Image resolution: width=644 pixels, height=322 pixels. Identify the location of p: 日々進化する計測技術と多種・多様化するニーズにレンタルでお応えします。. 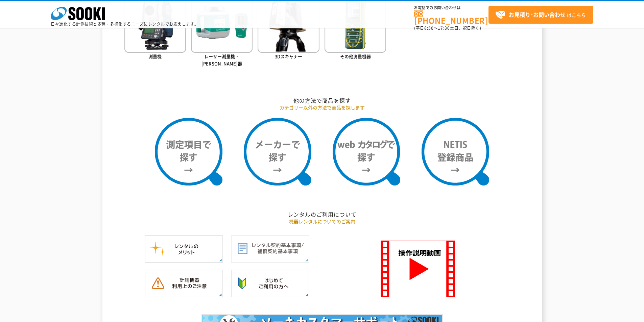
(125, 24).